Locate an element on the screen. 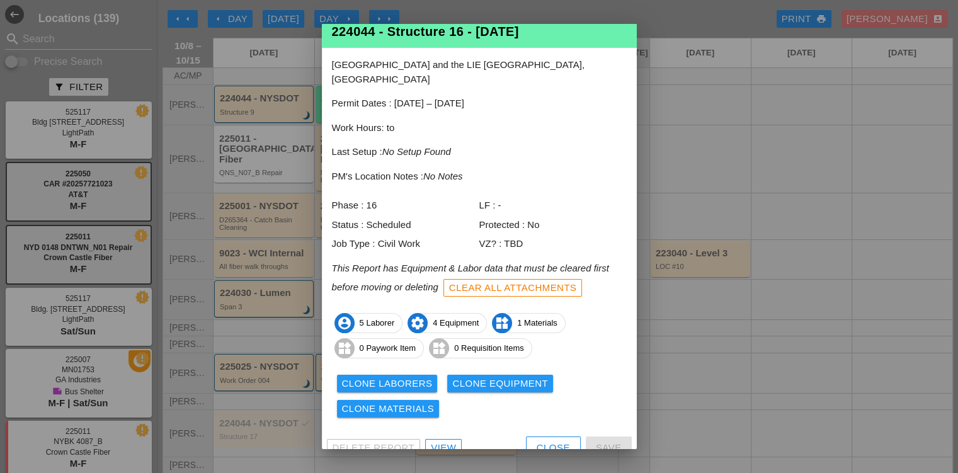 This screenshot has height=473, width=958. button: Close is located at coordinates (553, 448).